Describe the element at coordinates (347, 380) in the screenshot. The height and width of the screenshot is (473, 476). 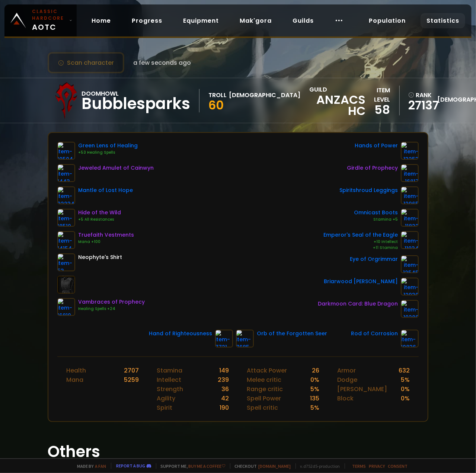
I see `div: Dodge` at that location.